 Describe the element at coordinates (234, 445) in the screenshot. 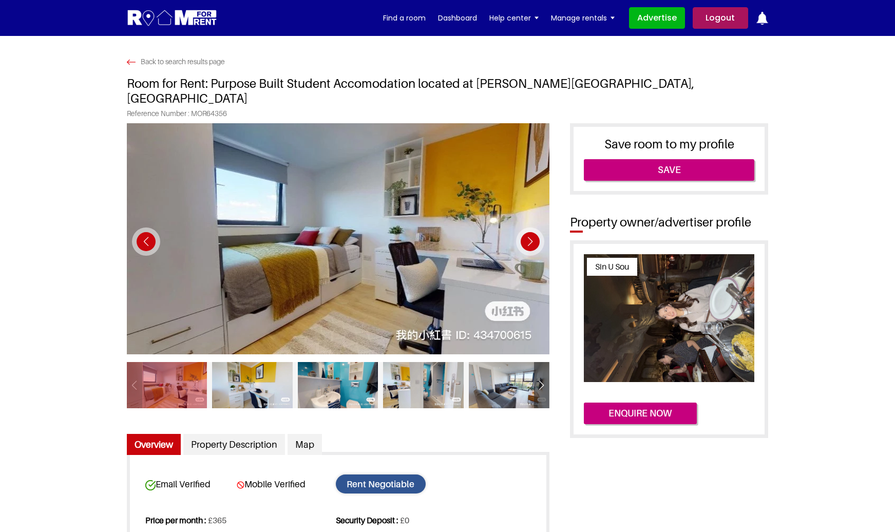

I see `a: Property Description` at that location.